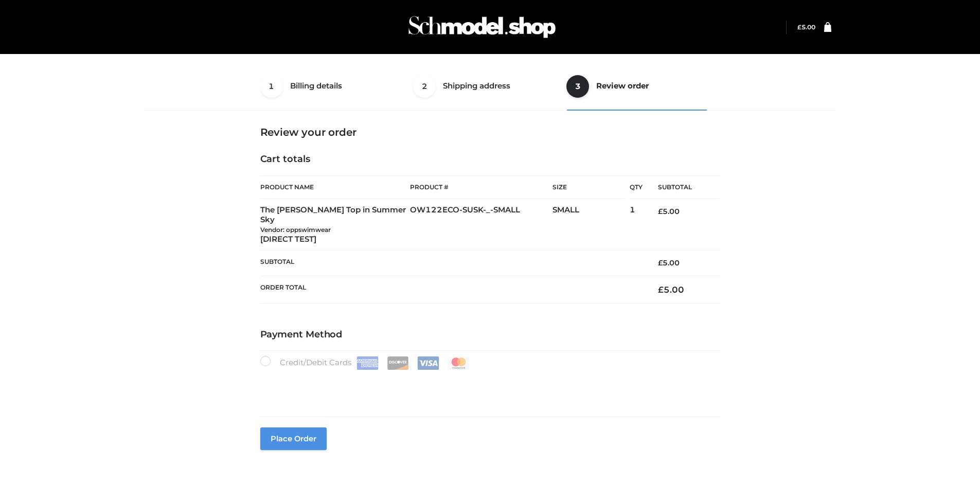 The image size is (980, 484). Describe the element at coordinates (398, 363) in the screenshot. I see `img: Discover` at that location.